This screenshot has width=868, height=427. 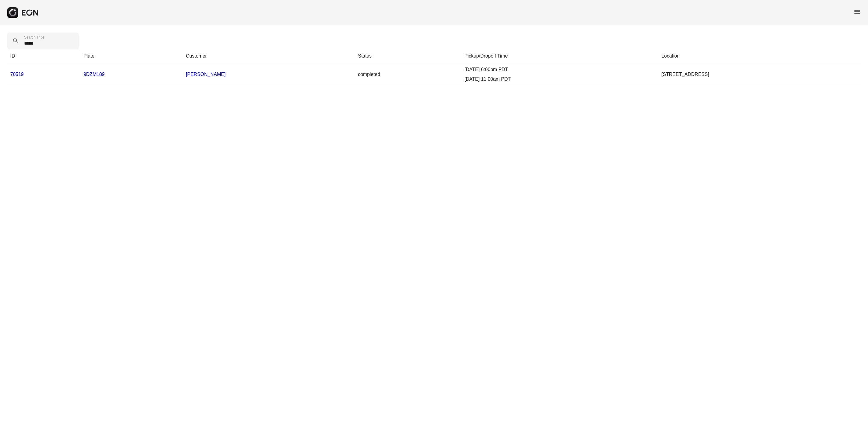 I want to click on label: Search Trips, so click(x=34, y=38).